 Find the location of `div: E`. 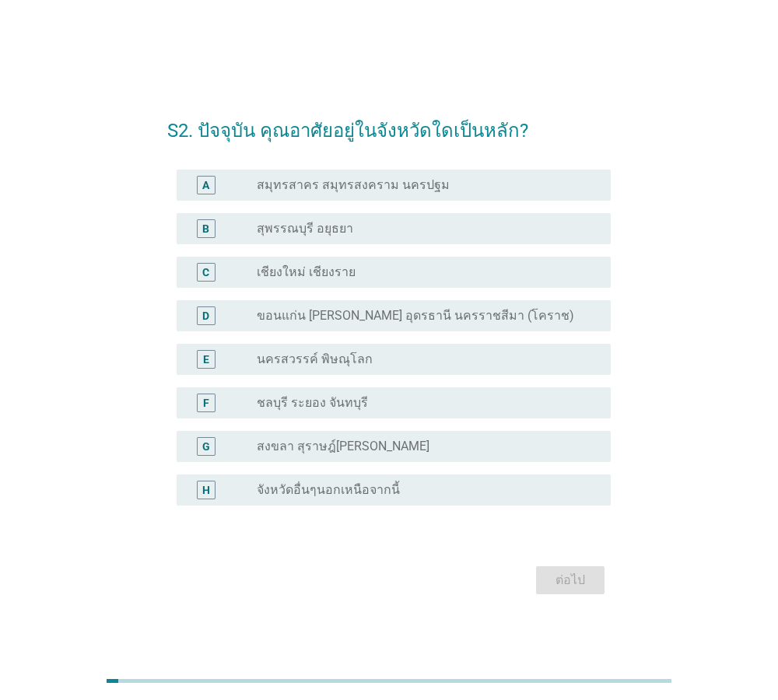

div: E is located at coordinates (206, 359).